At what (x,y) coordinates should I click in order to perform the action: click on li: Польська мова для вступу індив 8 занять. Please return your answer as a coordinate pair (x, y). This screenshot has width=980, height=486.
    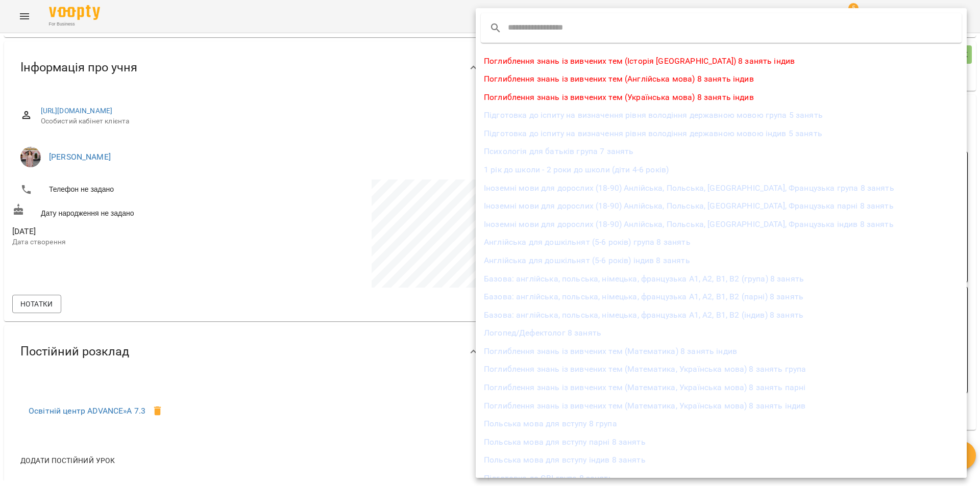
    Looking at the image, I should click on (721, 461).